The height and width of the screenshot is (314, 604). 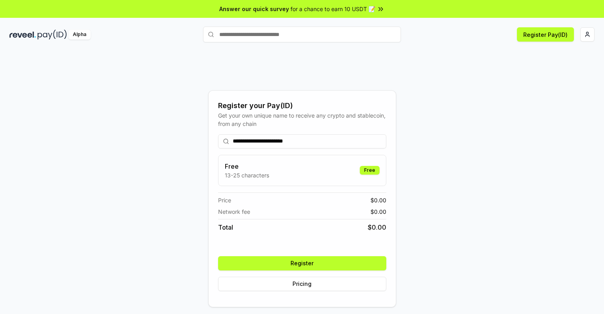 I want to click on span: Total, so click(x=225, y=227).